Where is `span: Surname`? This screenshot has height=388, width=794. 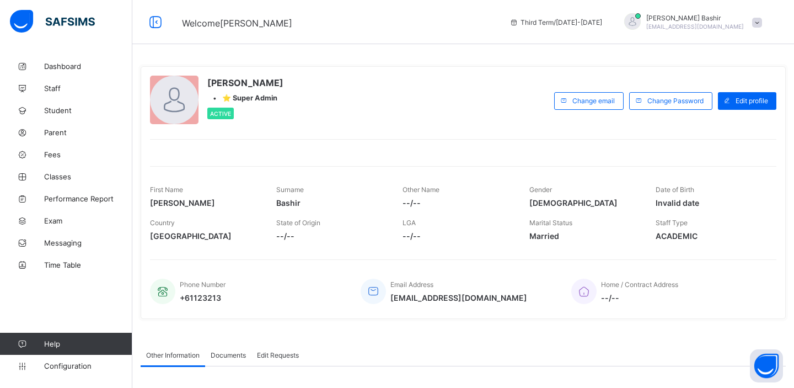 span: Surname is located at coordinates (290, 189).